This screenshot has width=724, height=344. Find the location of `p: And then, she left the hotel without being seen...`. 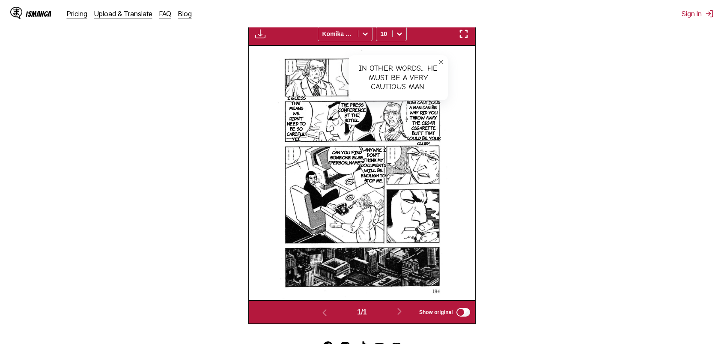

p: And then, she left the hotel without being seen... is located at coordinates (429, 74).